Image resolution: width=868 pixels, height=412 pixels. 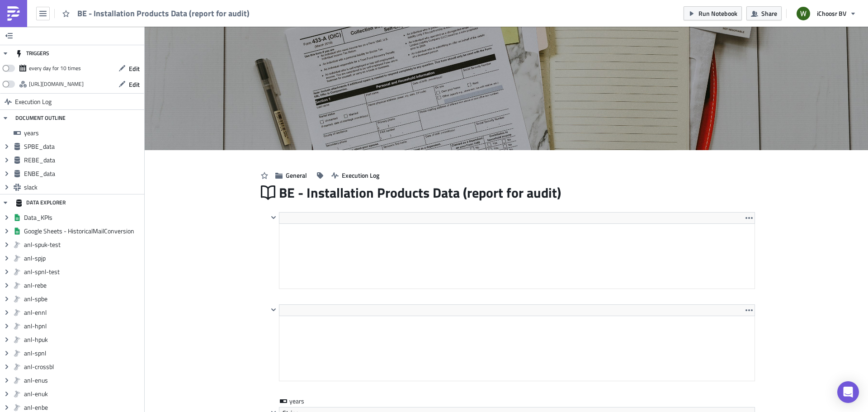 I want to click on img: PushMetrics, so click(x=13, y=13).